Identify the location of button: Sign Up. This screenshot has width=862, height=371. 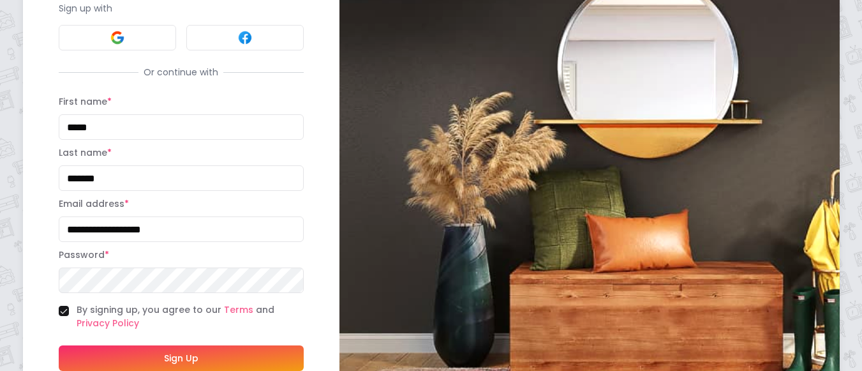
(181, 358).